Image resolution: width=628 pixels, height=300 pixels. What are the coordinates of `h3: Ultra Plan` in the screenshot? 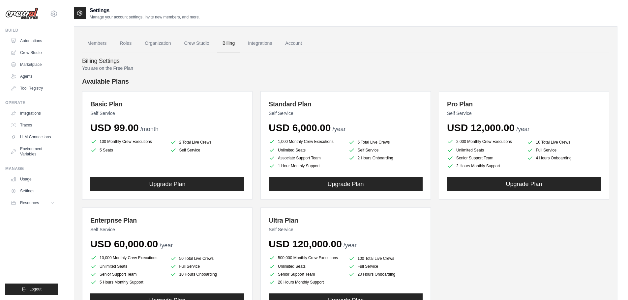 It's located at (345, 220).